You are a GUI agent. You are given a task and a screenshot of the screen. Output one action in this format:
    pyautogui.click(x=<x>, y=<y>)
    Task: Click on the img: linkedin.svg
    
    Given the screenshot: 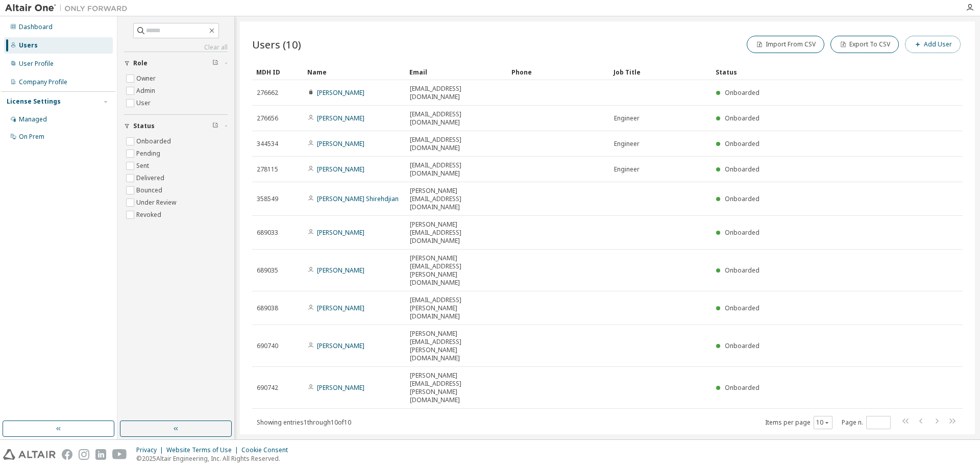 What is the action you would take?
    pyautogui.click(x=101, y=454)
    